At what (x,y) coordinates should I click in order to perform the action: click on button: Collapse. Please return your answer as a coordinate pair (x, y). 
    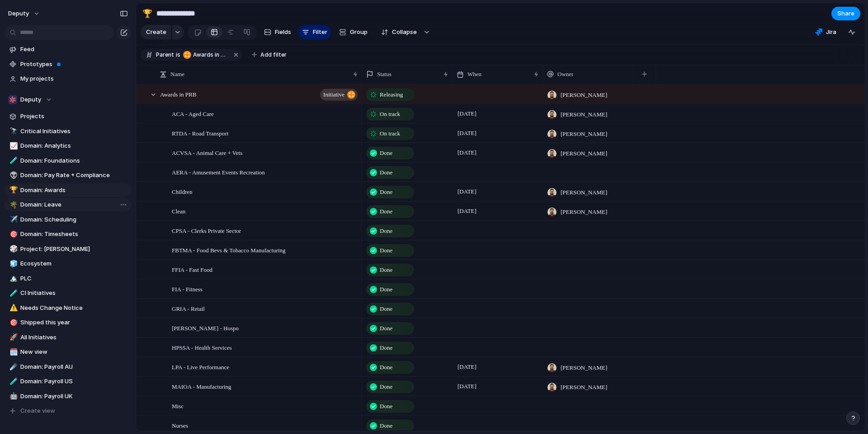
    Looking at the image, I should click on (399, 32).